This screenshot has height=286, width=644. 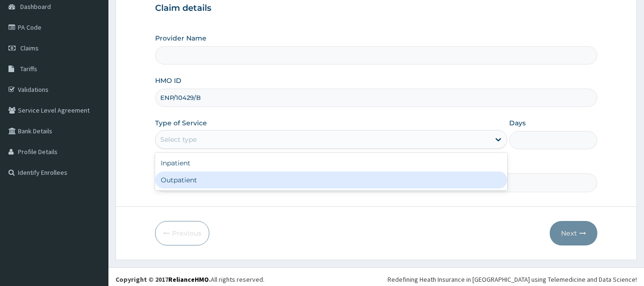 I want to click on span: Claims, so click(x=30, y=48).